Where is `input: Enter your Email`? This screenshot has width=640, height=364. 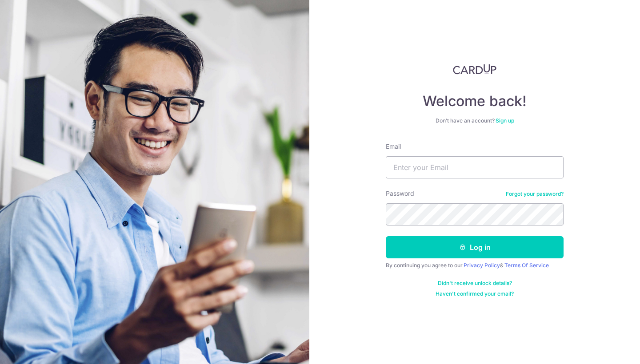
input: Enter your Email is located at coordinates (474, 167).